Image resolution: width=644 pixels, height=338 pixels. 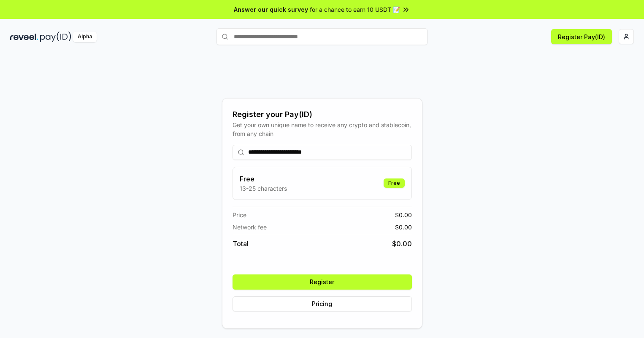 I want to click on p: 13-25 characters, so click(x=263, y=188).